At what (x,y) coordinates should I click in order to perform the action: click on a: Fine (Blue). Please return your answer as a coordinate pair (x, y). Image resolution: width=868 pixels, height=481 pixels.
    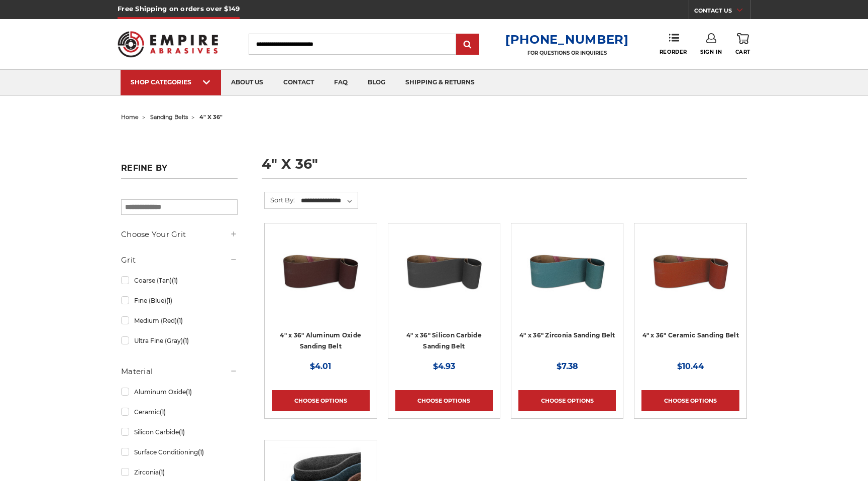
    Looking at the image, I should click on (179, 300).